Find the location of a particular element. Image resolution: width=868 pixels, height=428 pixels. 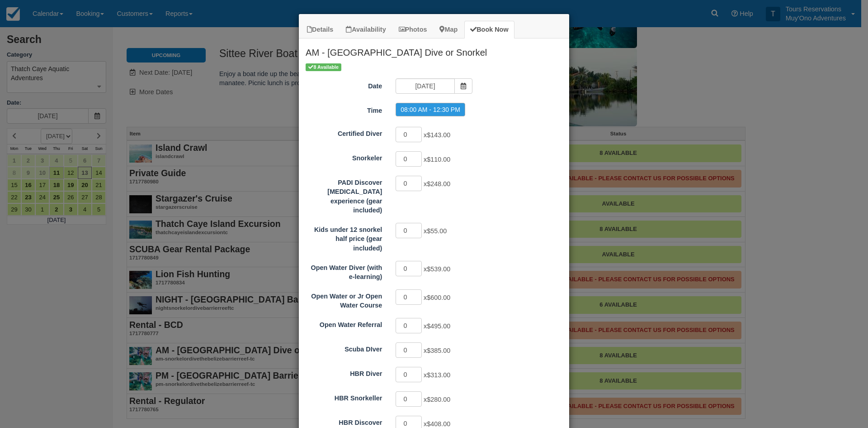

span: $143.00 is located at coordinates (439, 135).